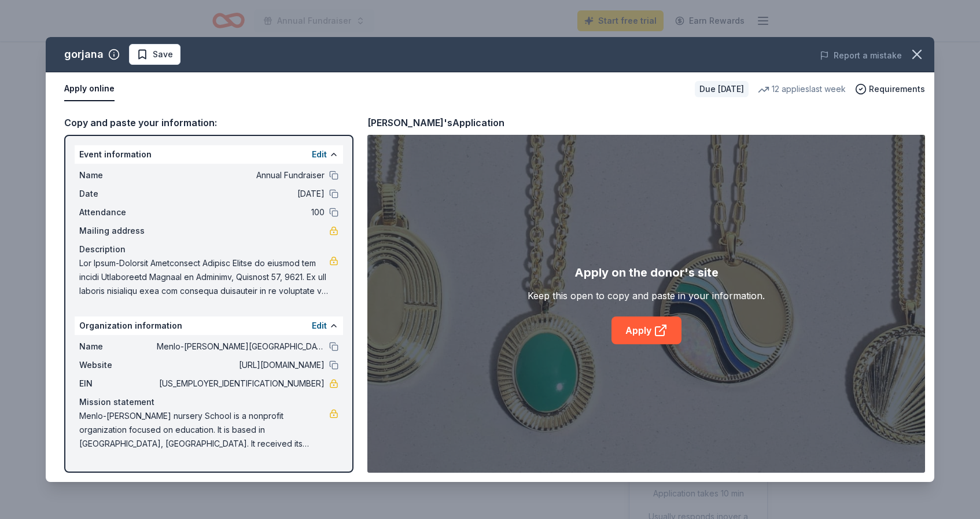 Image resolution: width=980 pixels, height=519 pixels. I want to click on div: Event information, so click(209, 155).